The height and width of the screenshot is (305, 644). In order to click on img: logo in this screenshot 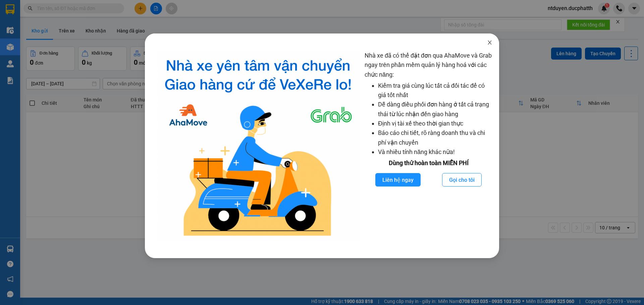, I will do `click(258, 146)`.